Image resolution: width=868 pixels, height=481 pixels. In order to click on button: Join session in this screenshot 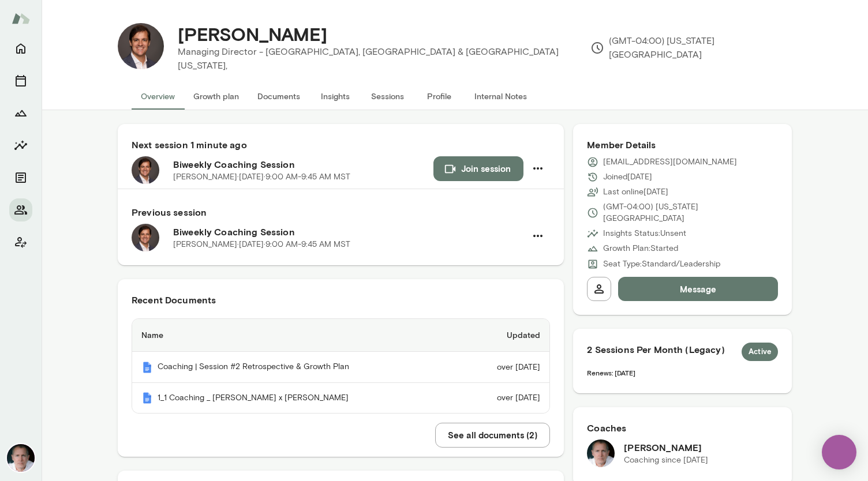, I will do `click(478, 169)`.